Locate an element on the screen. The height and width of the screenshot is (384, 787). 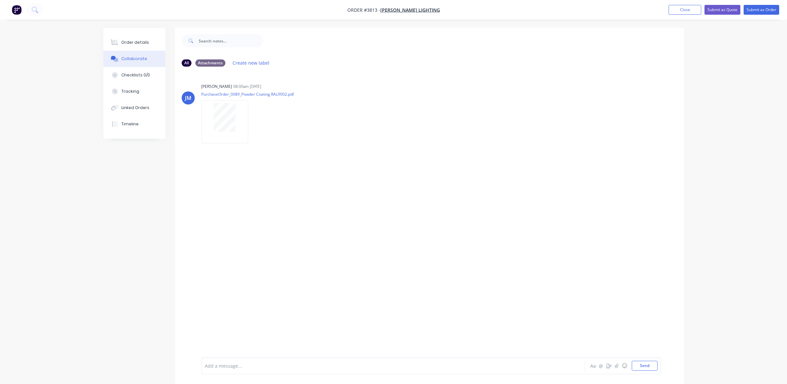
p: PurchaseOrder_0089_Powder Coating RAL9002.pdf is located at coordinates (248, 94).